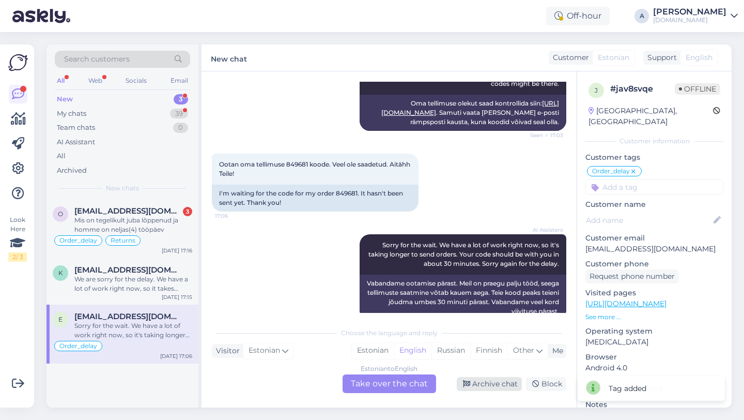  What do you see at coordinates (18, 257) in the screenshot?
I see `div: 2 / 3` at bounding box center [18, 257].